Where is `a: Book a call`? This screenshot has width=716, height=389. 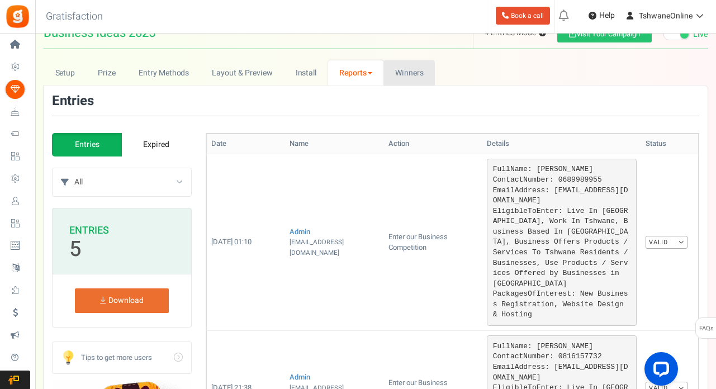 a: Book a call is located at coordinates (523, 16).